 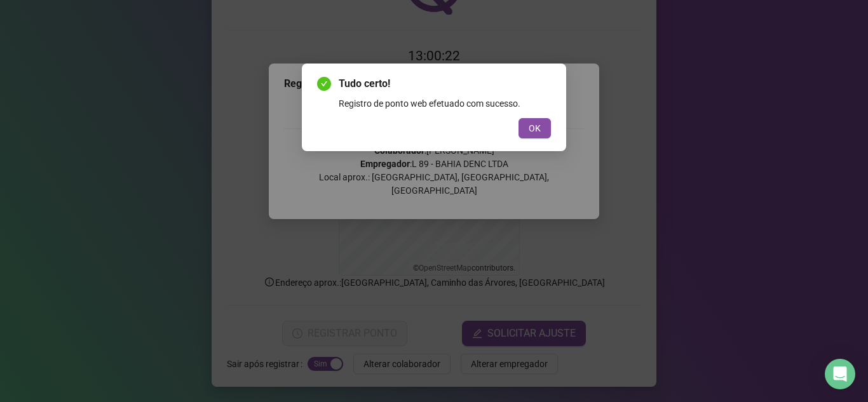 What do you see at coordinates (534, 128) in the screenshot?
I see `button: OK` at bounding box center [534, 128].